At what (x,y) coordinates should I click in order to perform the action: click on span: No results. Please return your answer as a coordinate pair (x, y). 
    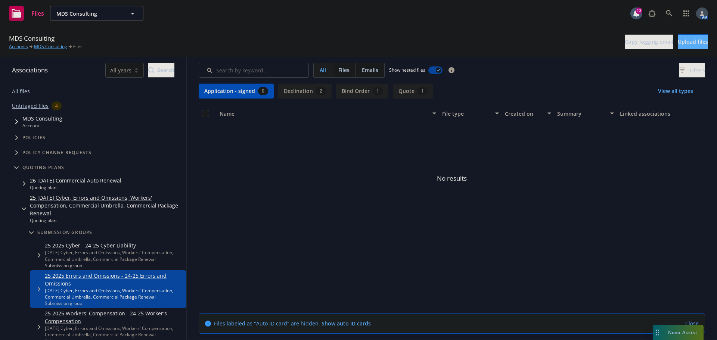
    Looking at the image, I should click on (452, 179).